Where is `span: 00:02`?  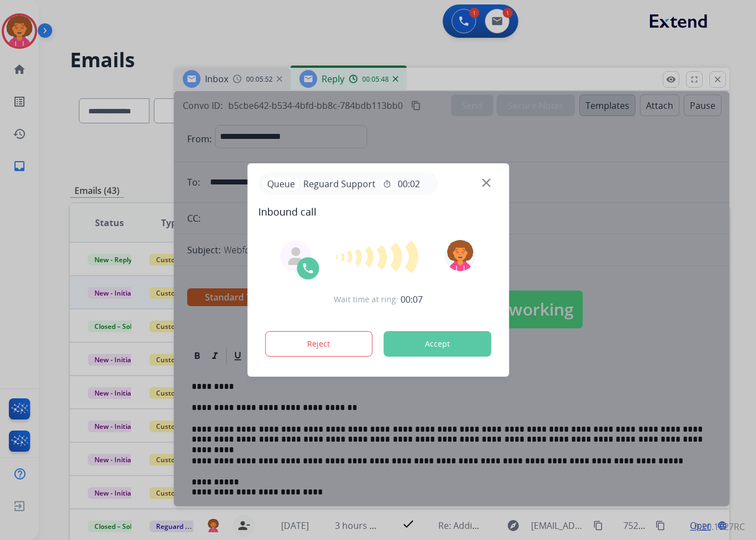
span: 00:02 is located at coordinates (409, 184).